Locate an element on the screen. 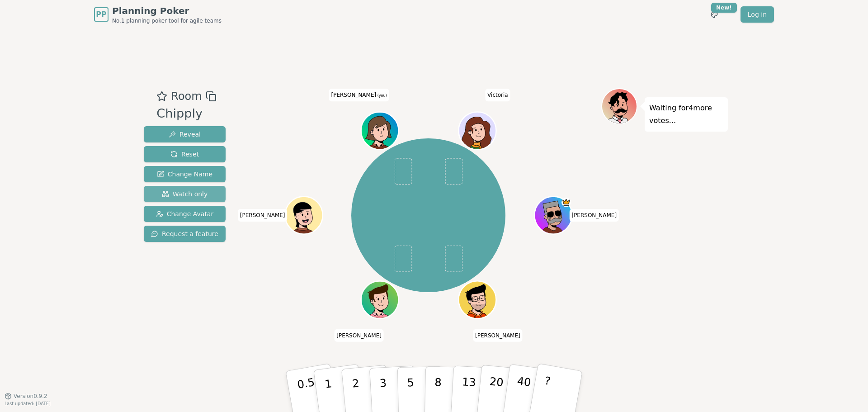 The image size is (868, 412). button: Request a feature is located at coordinates (185, 234).